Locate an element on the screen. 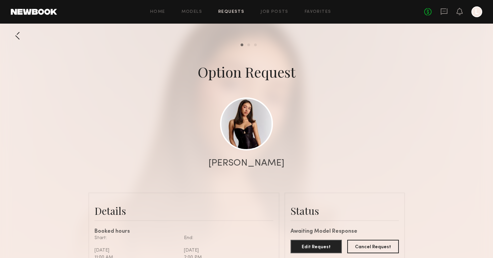  a: Job Posts is located at coordinates (274, 12).